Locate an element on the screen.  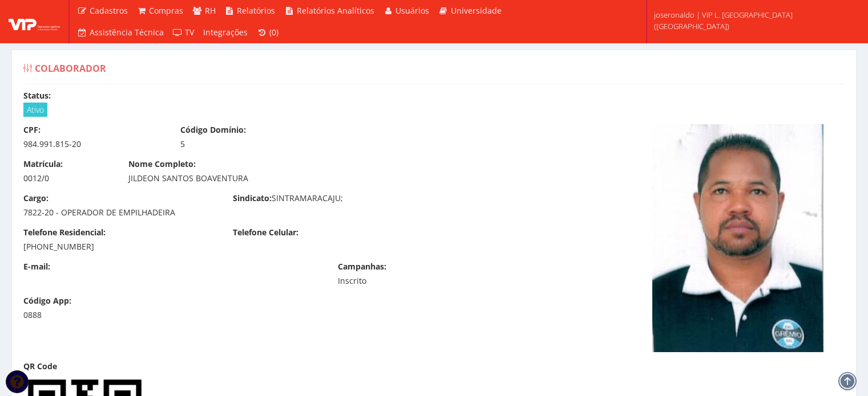
div: SINTRAMARACAJU; is located at coordinates (329, 199).